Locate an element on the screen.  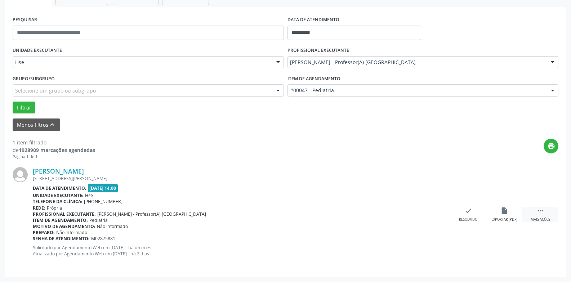
b: Senha de atendimento: is located at coordinates (61, 238).